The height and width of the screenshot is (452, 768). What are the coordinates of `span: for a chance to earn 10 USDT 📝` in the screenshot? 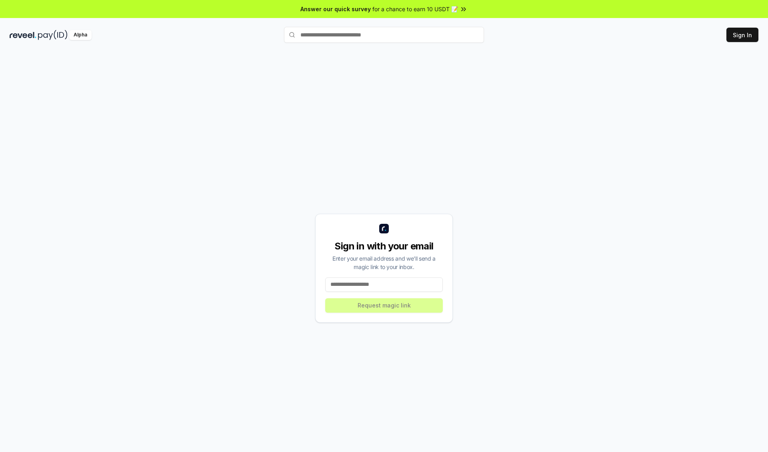 It's located at (415, 9).